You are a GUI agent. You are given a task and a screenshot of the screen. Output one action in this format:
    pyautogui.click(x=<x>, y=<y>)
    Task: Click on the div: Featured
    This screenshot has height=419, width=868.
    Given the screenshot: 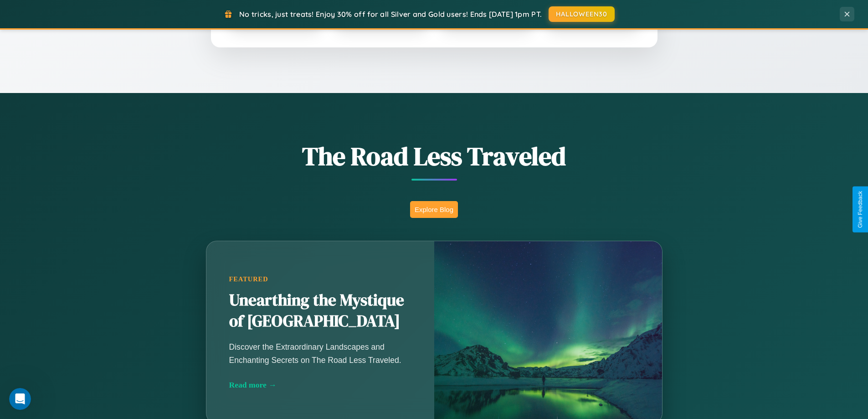 What is the action you would take?
    pyautogui.click(x=320, y=279)
    